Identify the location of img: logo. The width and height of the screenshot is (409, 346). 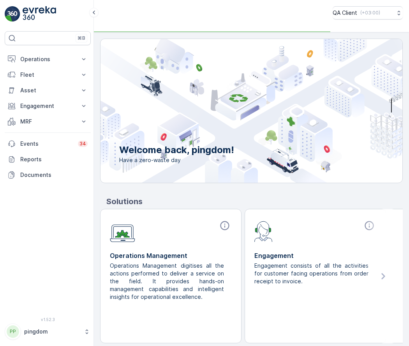
(12, 14).